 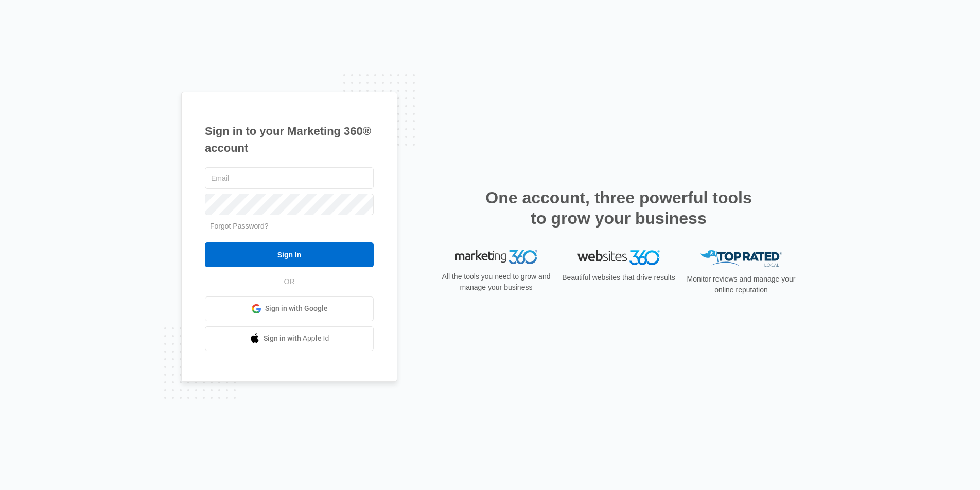 What do you see at coordinates (240, 226) in the screenshot?
I see `a: Forgot Password?` at bounding box center [240, 226].